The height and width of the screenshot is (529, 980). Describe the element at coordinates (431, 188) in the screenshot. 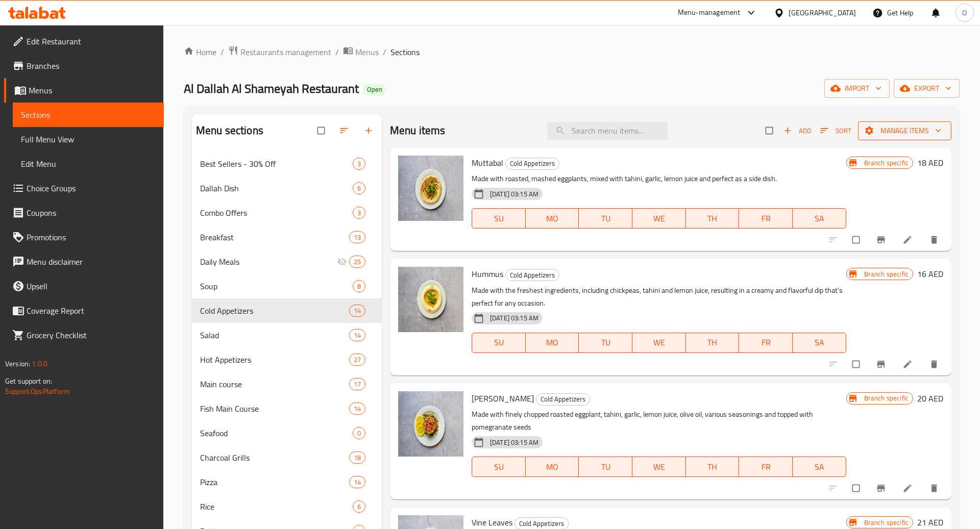

I see `img: Muttabal` at that location.